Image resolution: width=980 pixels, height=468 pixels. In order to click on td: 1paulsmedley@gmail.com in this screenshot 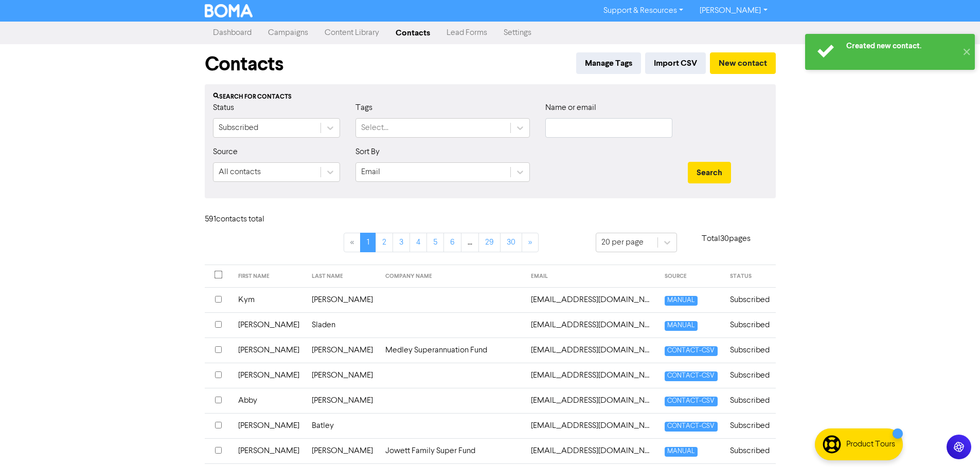, I will do `click(591, 350)`.